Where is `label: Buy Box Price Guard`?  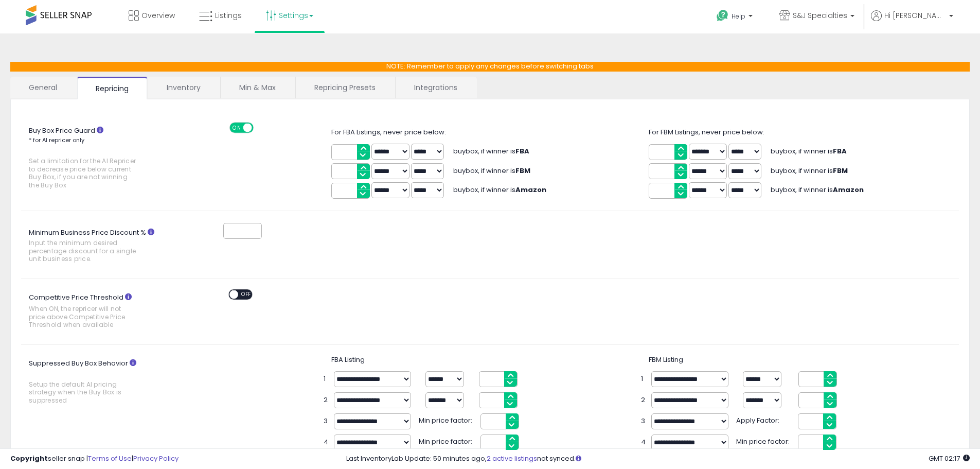
label: Buy Box Price Guard is located at coordinates (93, 158).